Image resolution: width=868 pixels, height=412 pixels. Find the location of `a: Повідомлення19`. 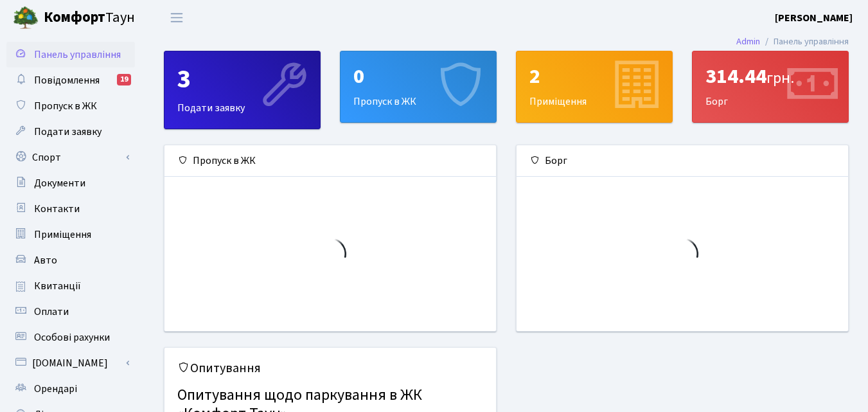

a: Повідомлення19 is located at coordinates (71, 80).